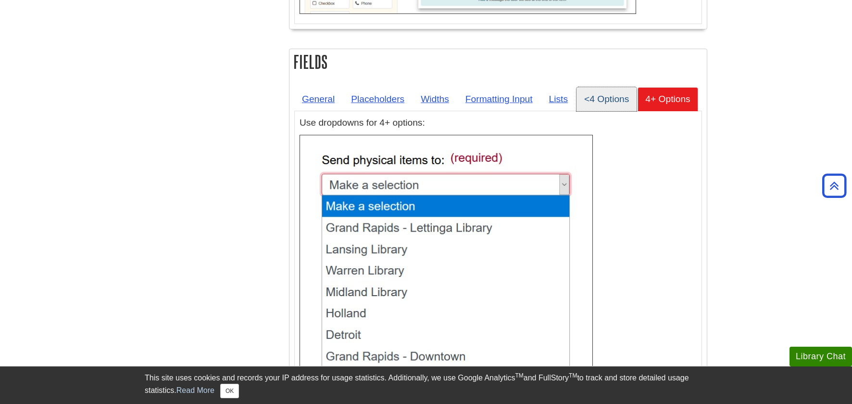 The height and width of the screenshot is (404, 852). Describe the element at coordinates (821, 356) in the screenshot. I see `button: Library Chat` at that location.